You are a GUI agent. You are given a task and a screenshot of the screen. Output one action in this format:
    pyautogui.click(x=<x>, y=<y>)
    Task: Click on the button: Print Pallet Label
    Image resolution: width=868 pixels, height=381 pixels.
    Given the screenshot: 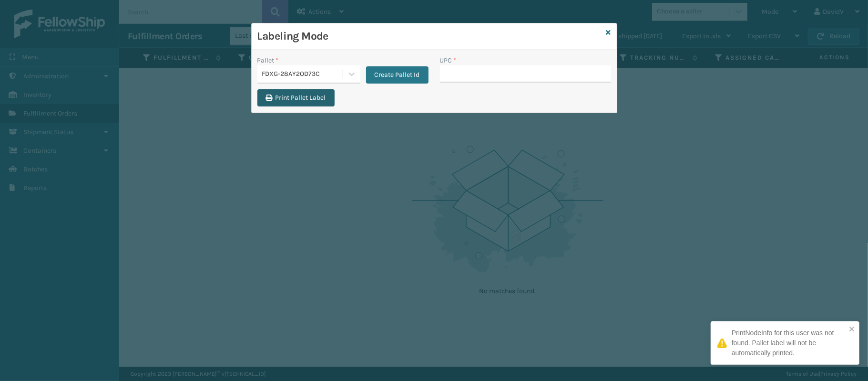 What is the action you would take?
    pyautogui.click(x=296, y=98)
    